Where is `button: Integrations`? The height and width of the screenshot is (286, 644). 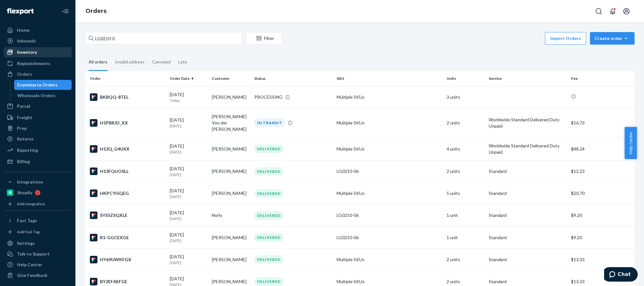
button: Integrations is located at coordinates (38, 182).